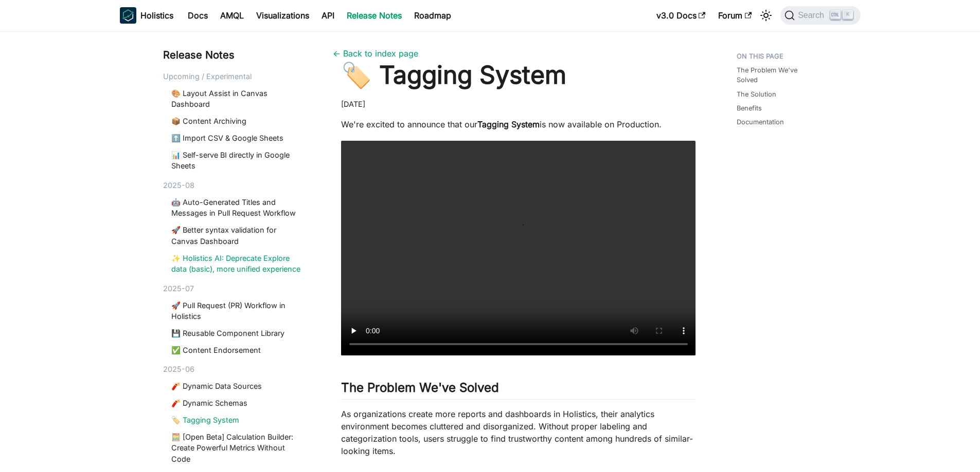  Describe the element at coordinates (237, 421) in the screenshot. I see `a: 🏷️ Tagging System` at that location.